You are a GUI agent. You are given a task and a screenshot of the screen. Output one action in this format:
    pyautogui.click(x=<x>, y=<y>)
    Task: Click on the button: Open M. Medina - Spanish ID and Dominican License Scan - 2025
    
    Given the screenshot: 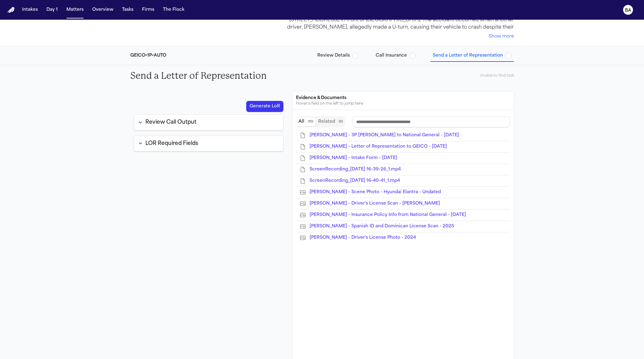 What is the action you would take?
    pyautogui.click(x=382, y=226)
    